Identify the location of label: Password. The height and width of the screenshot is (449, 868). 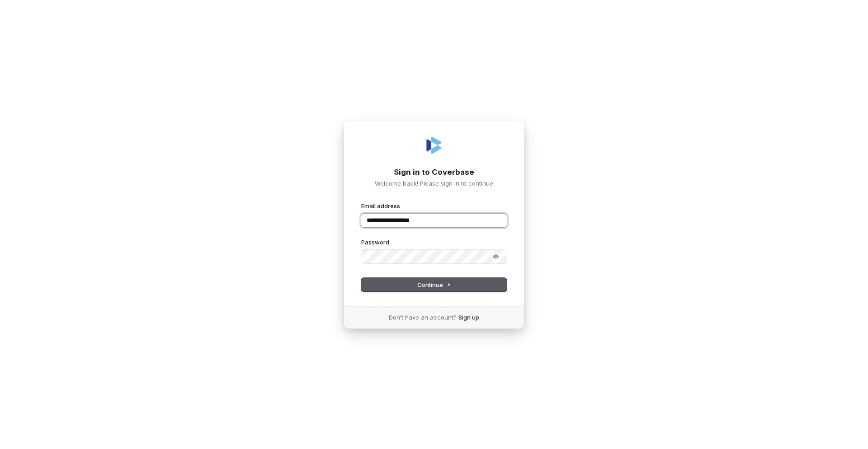
(375, 242).